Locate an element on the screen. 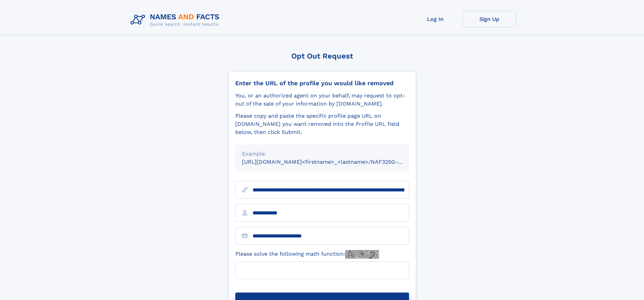 Image resolution: width=644 pixels, height=300 pixels. div: Enter the URL of the profile you would like removed is located at coordinates (322, 83).